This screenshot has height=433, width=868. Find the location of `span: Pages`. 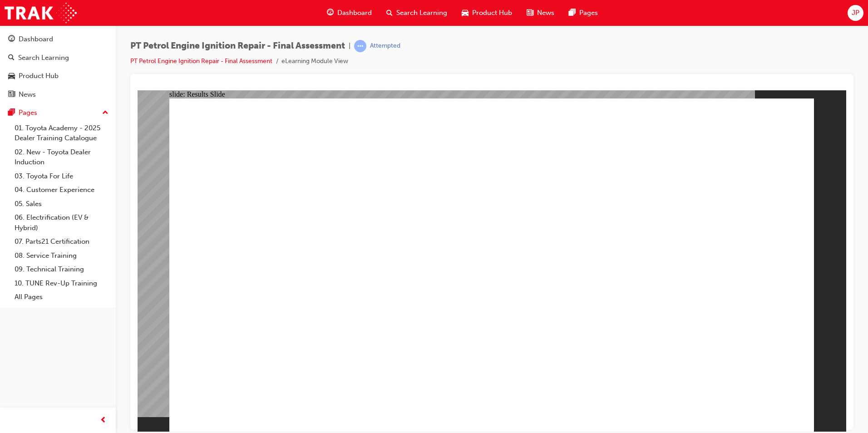

span: Pages is located at coordinates (588, 13).